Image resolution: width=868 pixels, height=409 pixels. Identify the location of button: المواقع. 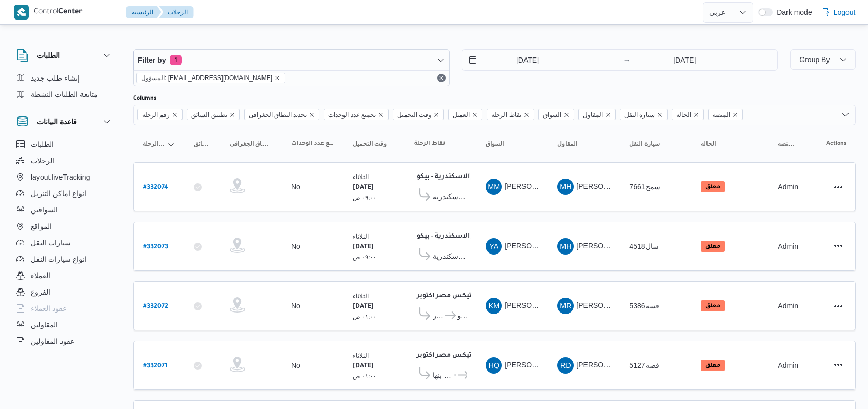
(64, 226).